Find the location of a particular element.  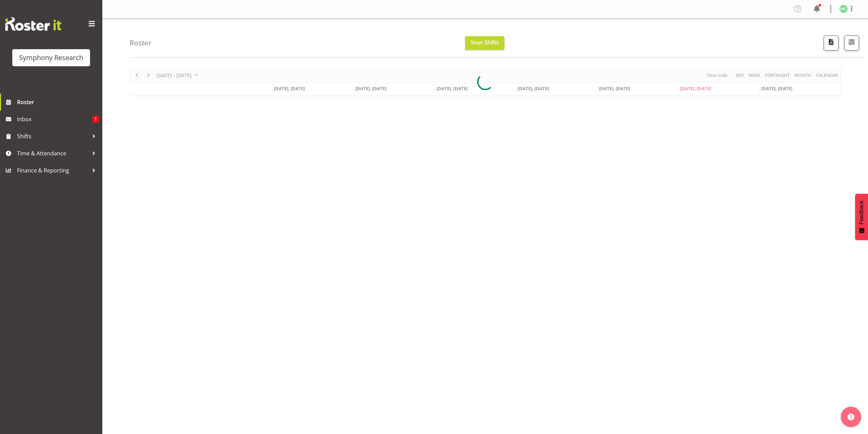

div: Symphony Research is located at coordinates (51, 58).